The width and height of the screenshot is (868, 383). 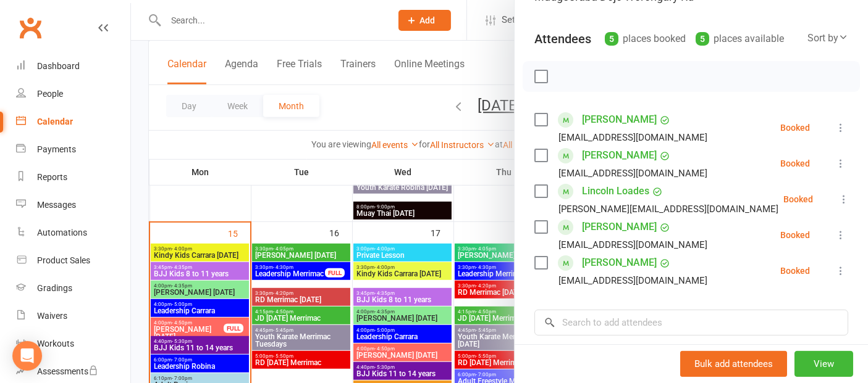 I want to click on a: Workouts, so click(x=73, y=344).